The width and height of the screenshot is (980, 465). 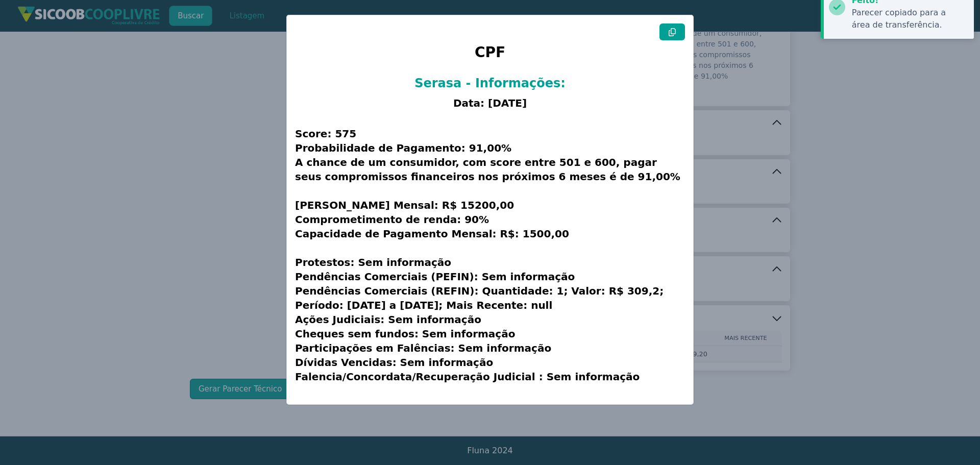 What do you see at coordinates (490, 84) in the screenshot?
I see `h2: Serasa - Informações:` at bounding box center [490, 84].